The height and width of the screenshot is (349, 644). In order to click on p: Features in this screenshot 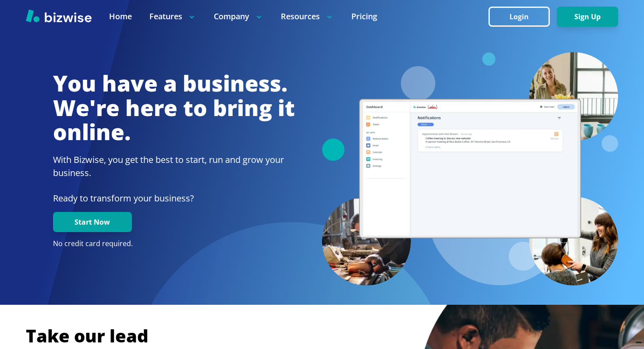, I will do `click(173, 16)`.